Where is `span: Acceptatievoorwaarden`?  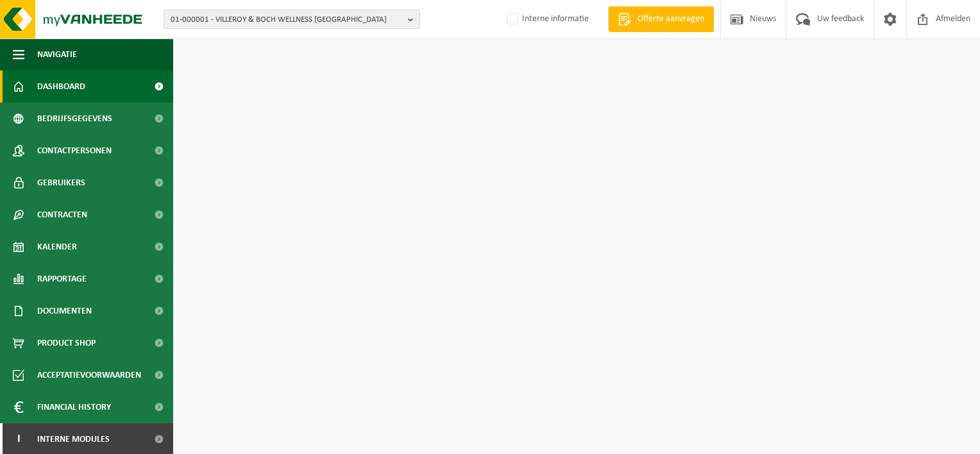
span: Acceptatievoorwaarden is located at coordinates (89, 375).